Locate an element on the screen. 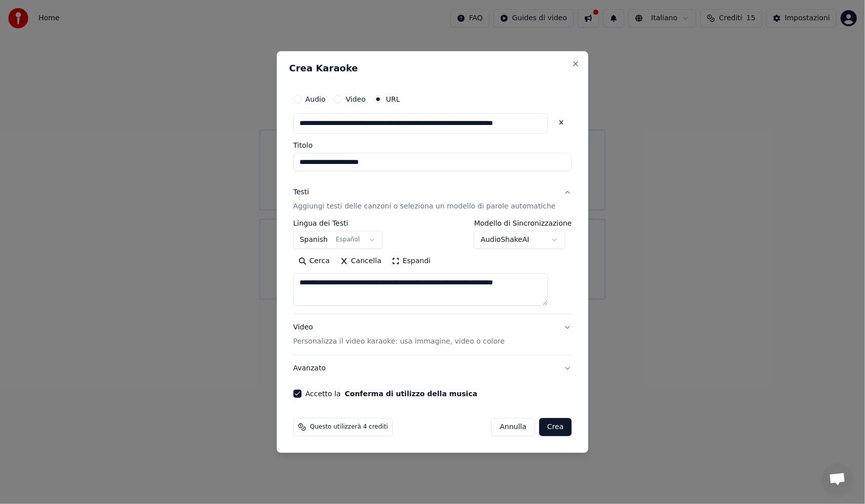 The height and width of the screenshot is (504, 865). button: Crea is located at coordinates (555, 427).